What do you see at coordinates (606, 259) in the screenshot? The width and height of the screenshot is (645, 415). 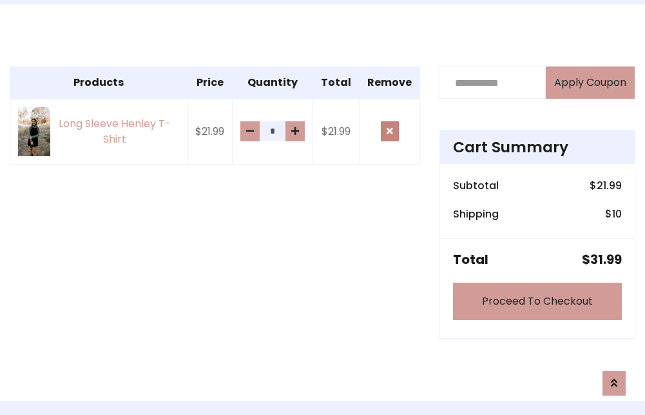 I see `span: 31.99` at bounding box center [606, 259].